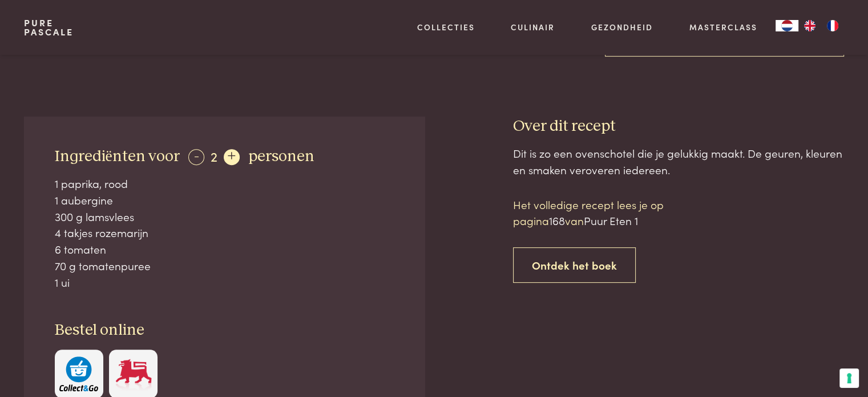 The image size is (868, 397). What do you see at coordinates (281, 157) in the screenshot?
I see `span: personen` at bounding box center [281, 157].